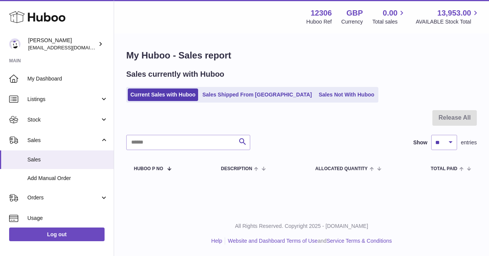 The width and height of the screenshot is (489, 256). I want to click on span: Orders, so click(64, 198).